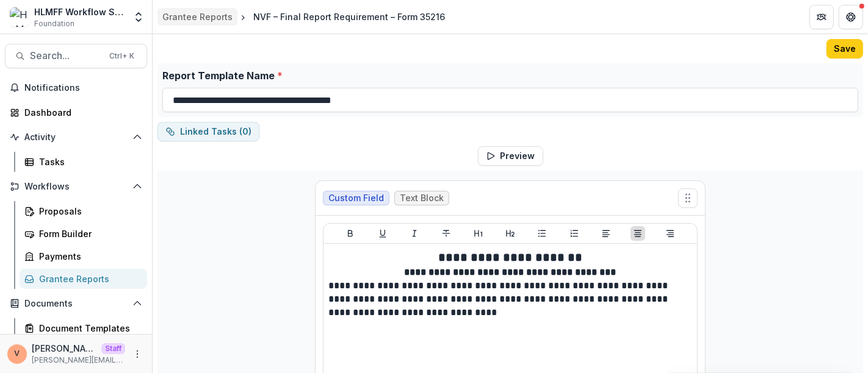  I want to click on span: Documents, so click(76, 304).